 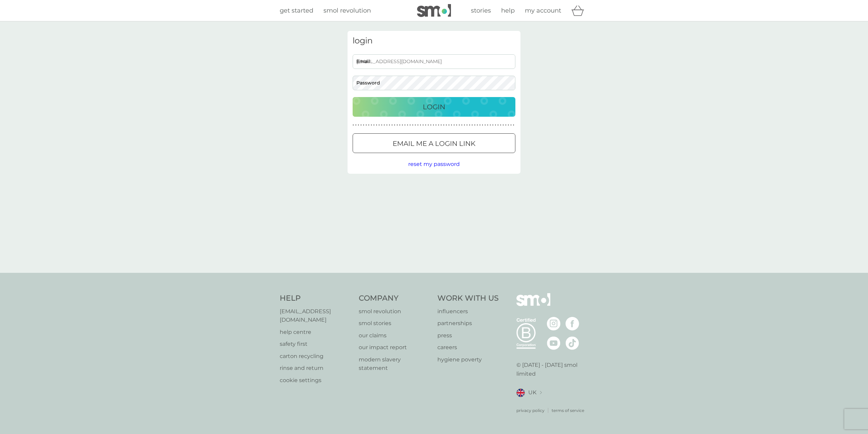 I want to click on p: smol stories, so click(x=395, y=323).